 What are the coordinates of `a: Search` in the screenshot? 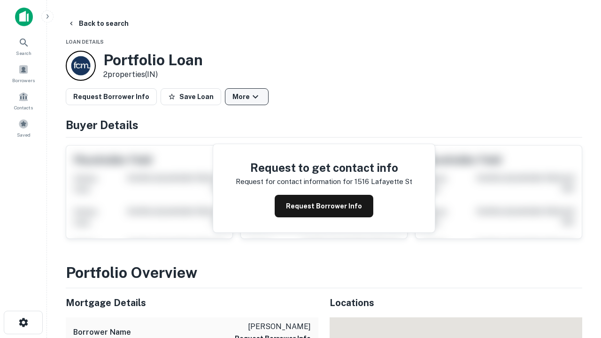 It's located at (23, 46).